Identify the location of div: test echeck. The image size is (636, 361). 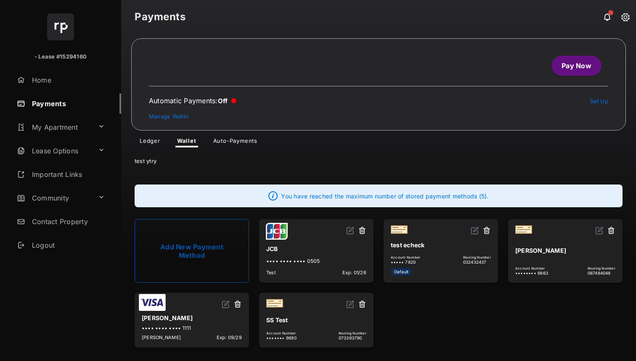
(441, 244).